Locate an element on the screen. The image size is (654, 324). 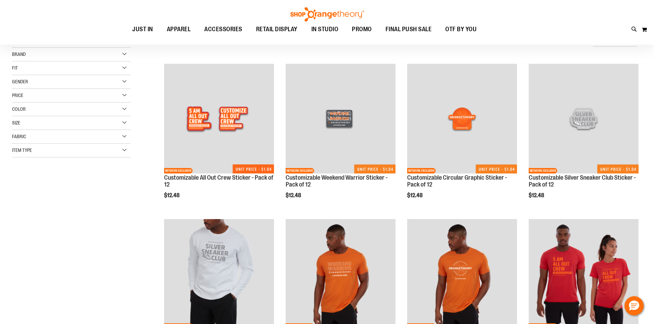
span: OTF BY YOU is located at coordinates (461, 29).